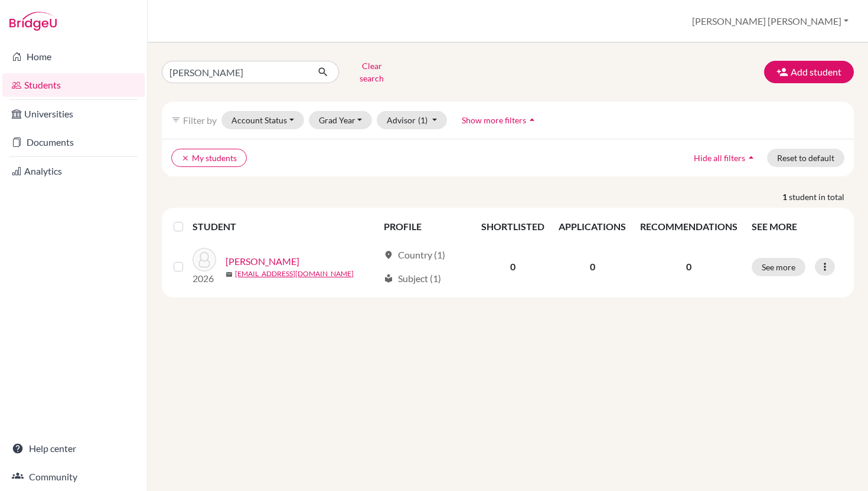 The width and height of the screenshot is (868, 491). Describe the element at coordinates (73, 56) in the screenshot. I see `a: Home` at that location.